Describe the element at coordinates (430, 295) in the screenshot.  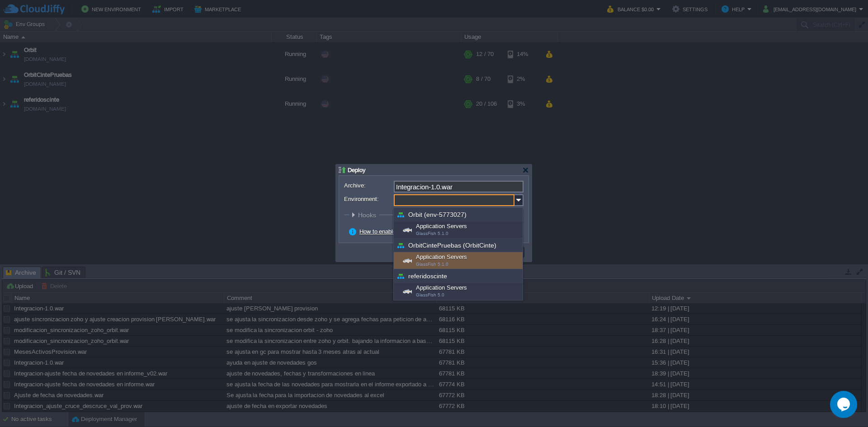
I see `span: GlassFish 5.0` at that location.